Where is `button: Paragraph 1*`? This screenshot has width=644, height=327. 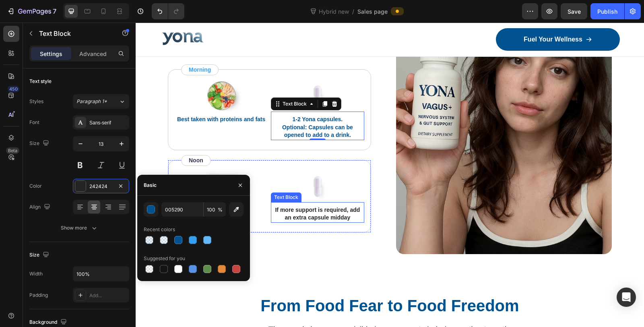
button: Paragraph 1* is located at coordinates (101, 101).